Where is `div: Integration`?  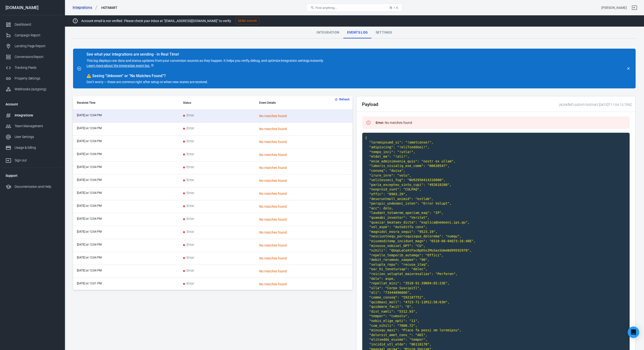
div: Integration is located at coordinates (328, 33).